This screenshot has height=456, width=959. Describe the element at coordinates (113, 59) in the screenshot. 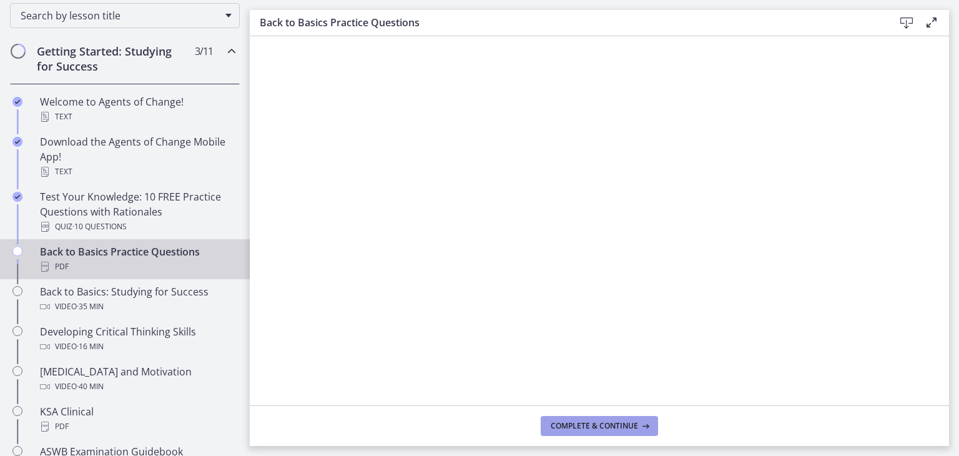

I see `h2: Getting Started: Studying for Success` at that location.